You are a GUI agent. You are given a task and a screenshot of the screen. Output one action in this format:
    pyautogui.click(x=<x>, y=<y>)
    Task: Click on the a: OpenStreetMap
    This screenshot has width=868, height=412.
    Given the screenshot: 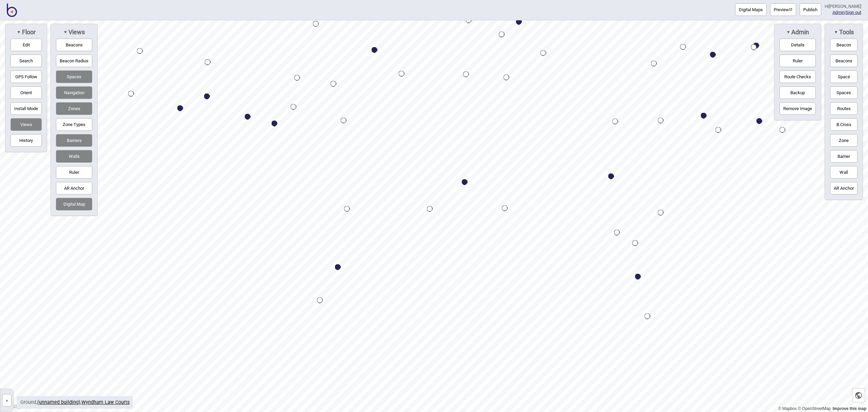 What is the action you would take?
    pyautogui.click(x=814, y=409)
    